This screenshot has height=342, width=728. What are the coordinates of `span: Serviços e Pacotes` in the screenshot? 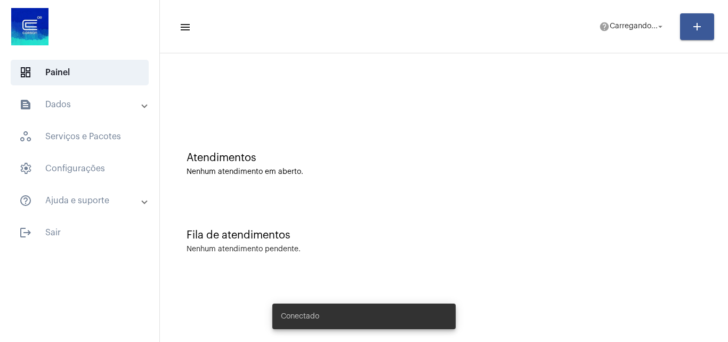 It's located at (79, 136).